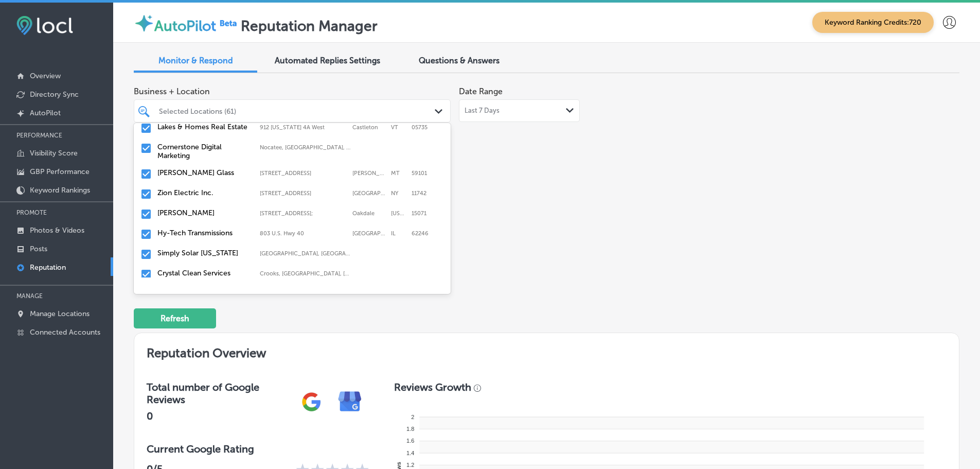 This screenshot has height=469, width=980. What do you see at coordinates (306, 254) in the screenshot?
I see `label: Troy, IL, USA | Alton, IL, USA | Hamel, IL, USA | Godfrey, IL, USA | Madison, IL, USA | Maryville...` at bounding box center [306, 254].